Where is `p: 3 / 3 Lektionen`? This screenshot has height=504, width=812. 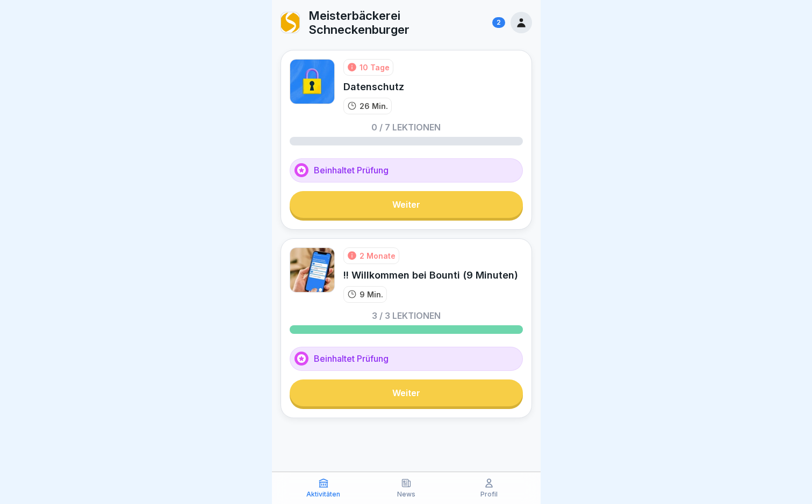
p: 3 / 3 Lektionen is located at coordinates (406, 316).